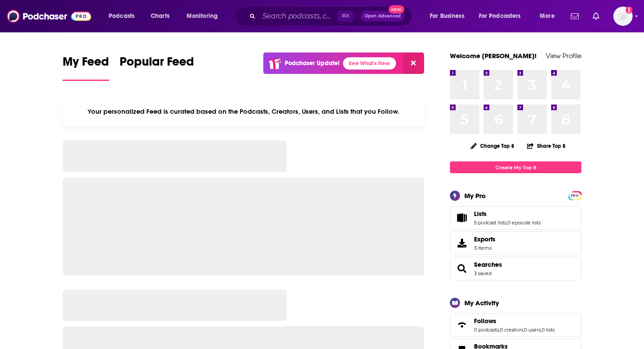  I want to click on span: My Feed, so click(86, 64).